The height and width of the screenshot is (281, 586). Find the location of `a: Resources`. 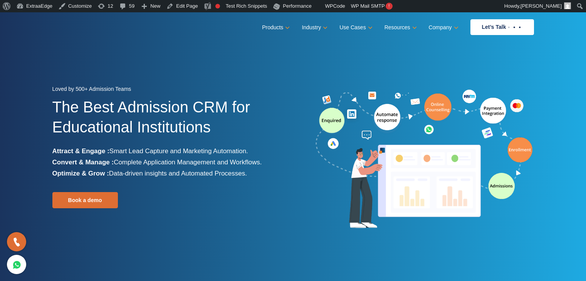

a: Resources is located at coordinates (400, 27).